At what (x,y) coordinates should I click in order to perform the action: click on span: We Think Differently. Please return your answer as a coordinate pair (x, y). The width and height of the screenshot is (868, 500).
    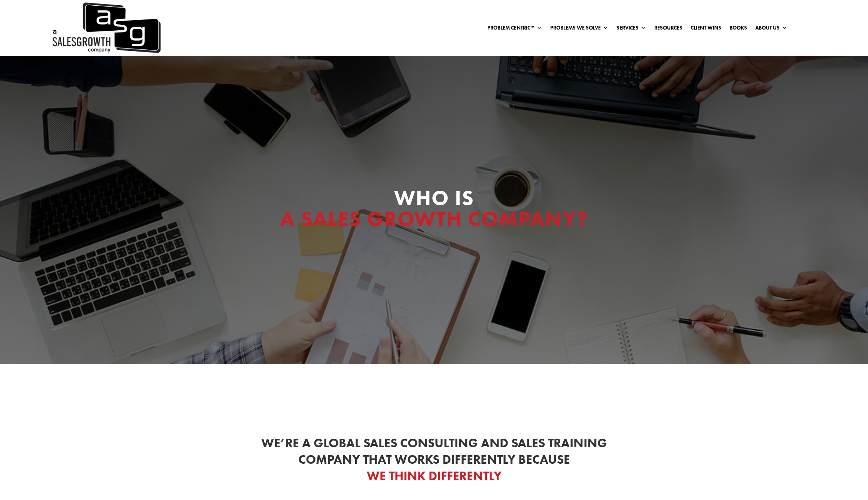
    Looking at the image, I should click on (434, 475).